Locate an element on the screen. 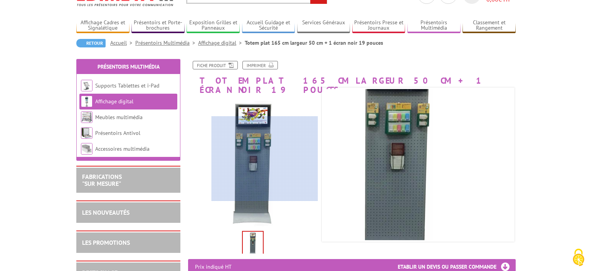 The image size is (592, 271). li: Totem plat 165 cm largeur 50 cm + 1 écran noir 19 pouces is located at coordinates (314, 43).